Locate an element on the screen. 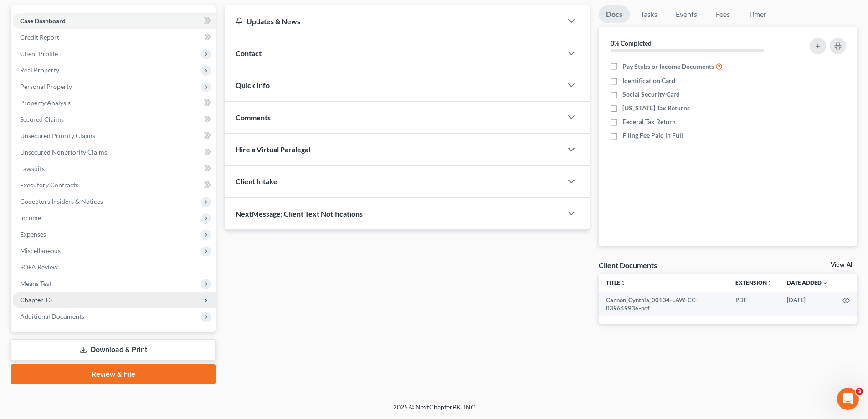  a: Tasks is located at coordinates (649, 14).